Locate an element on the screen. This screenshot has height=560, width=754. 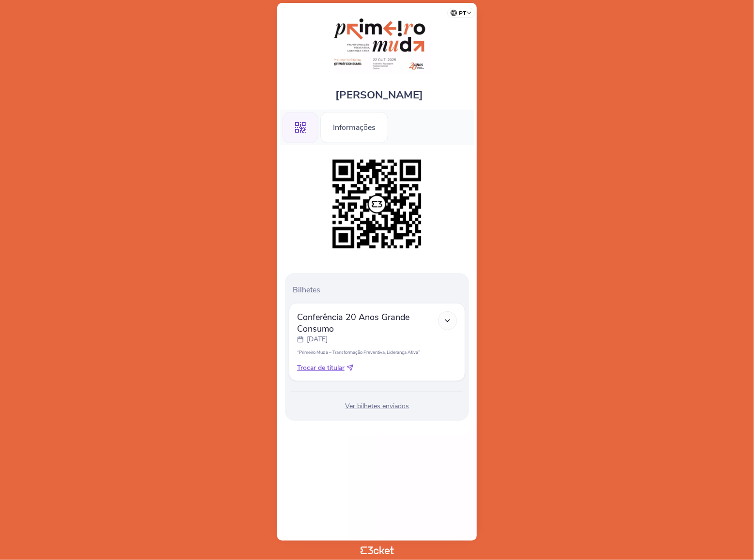
div: Ver bilhetes enviados is located at coordinates (377, 406).